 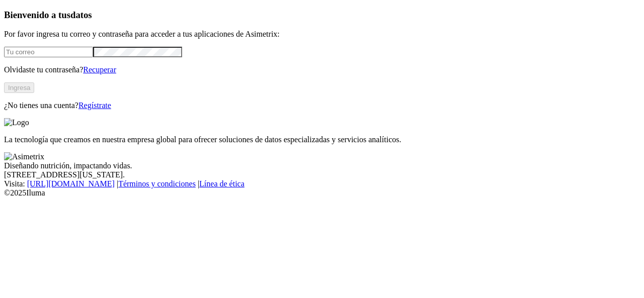 I want to click on a: Línea de ética, so click(x=222, y=183).